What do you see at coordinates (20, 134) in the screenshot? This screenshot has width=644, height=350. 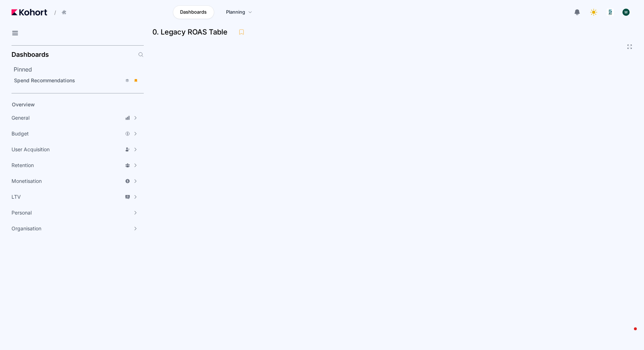 I see `span: Budget` at bounding box center [20, 134].